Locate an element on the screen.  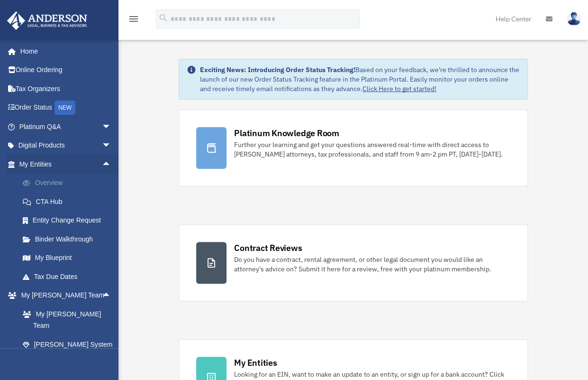
a: Platinum Knowledge Room Further your learning and get your questions answered real-time with dire... is located at coordinates (353, 148).